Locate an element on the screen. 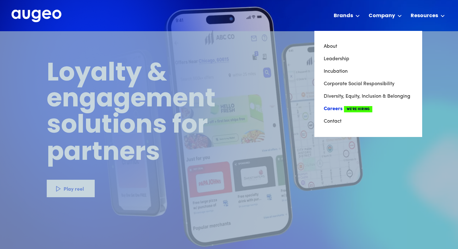 This screenshot has height=249, width=458. a: Corporate Social Responsibility is located at coordinates (369, 84).